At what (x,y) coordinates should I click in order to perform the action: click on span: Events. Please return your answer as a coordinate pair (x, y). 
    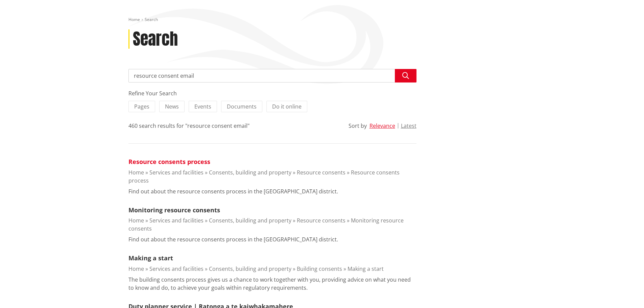
    Looking at the image, I should click on (203, 106).